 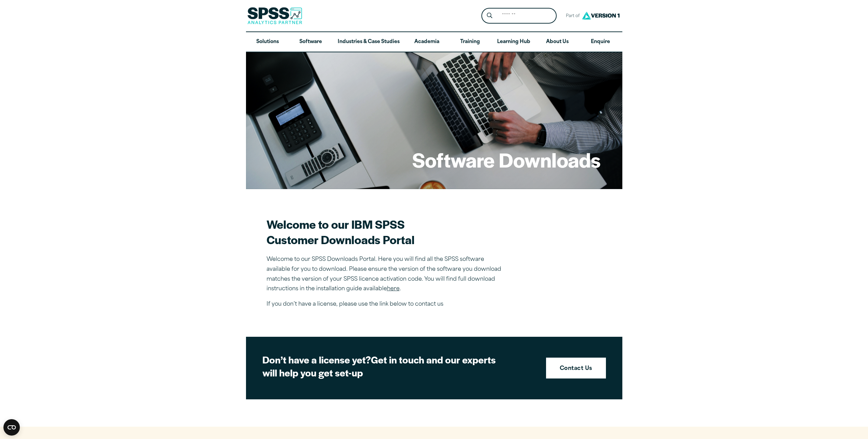 I want to click on a: Academia, so click(x=427, y=42).